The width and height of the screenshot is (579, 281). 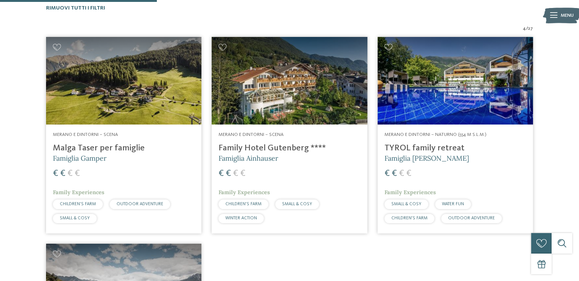 What do you see at coordinates (530, 29) in the screenshot?
I see `span: 27` at bounding box center [530, 29].